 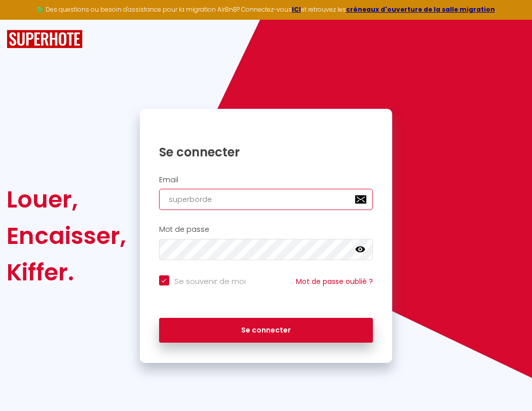 What do you see at coordinates (297, 9) in the screenshot?
I see `a: ICI` at bounding box center [297, 9].